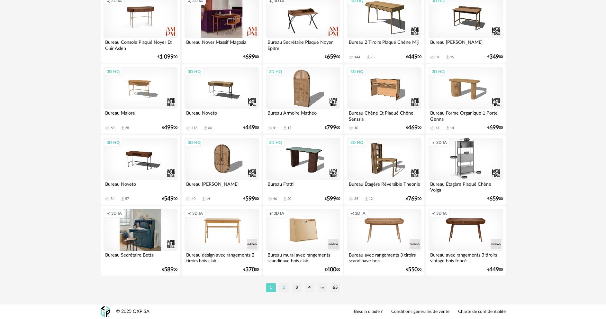 Image resolution: width=606 pixels, height=319 pixels. Describe the element at coordinates (169, 199) in the screenshot. I see `span: 549` at that location.